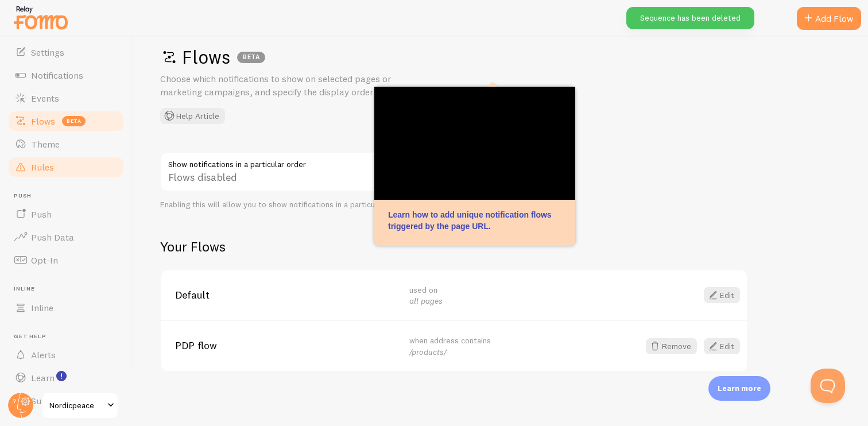 Image resolution: width=868 pixels, height=426 pixels. What do you see at coordinates (66, 355) in the screenshot?
I see `a: Alerts` at bounding box center [66, 355].